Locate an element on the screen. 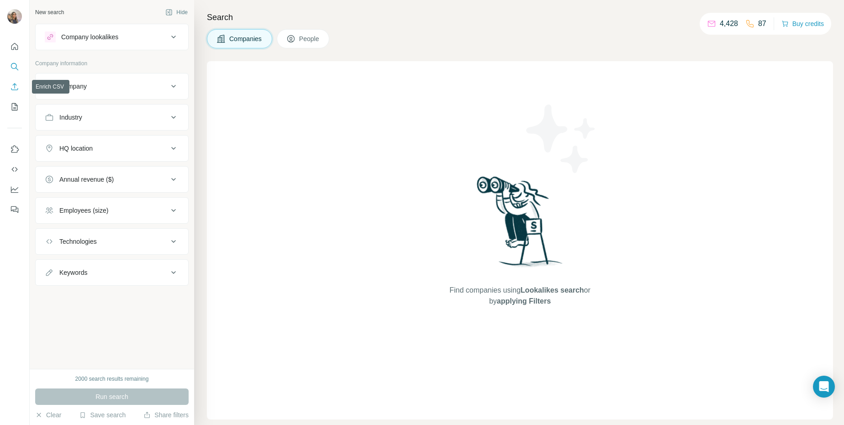 The height and width of the screenshot is (425, 844). button: Dashboard is located at coordinates (15, 190).